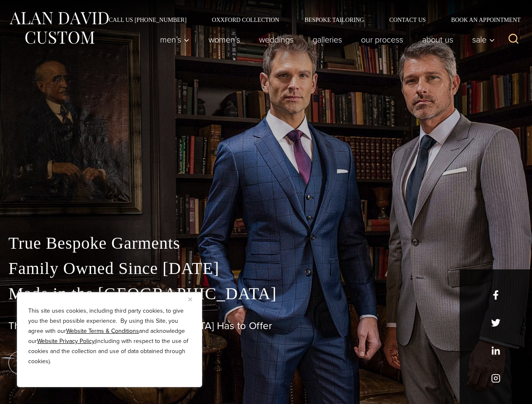  What do you see at coordinates (109, 336) in the screenshot?
I see `p: This site uses cookies, including third party cookies, to give you the best possible experience. ...` at bounding box center [109, 336].